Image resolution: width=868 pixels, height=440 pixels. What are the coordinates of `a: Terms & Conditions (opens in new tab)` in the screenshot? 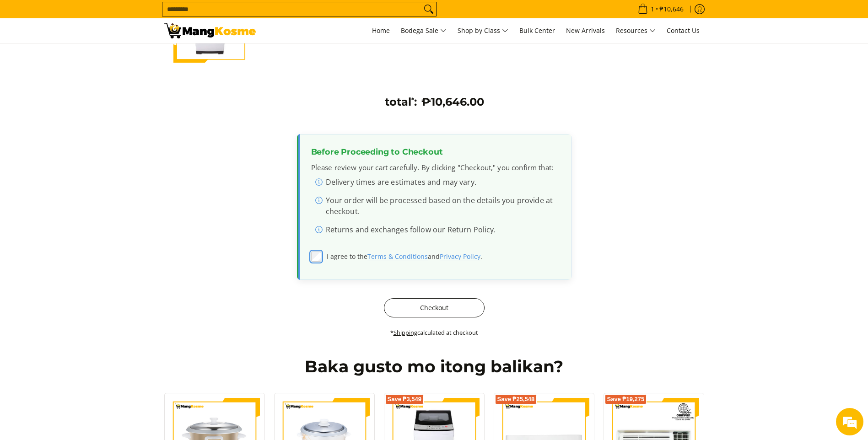 It's located at (398, 257).